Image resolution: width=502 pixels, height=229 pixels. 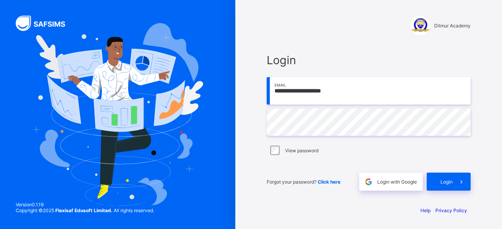 I want to click on img: Hero Image, so click(x=117, y=115).